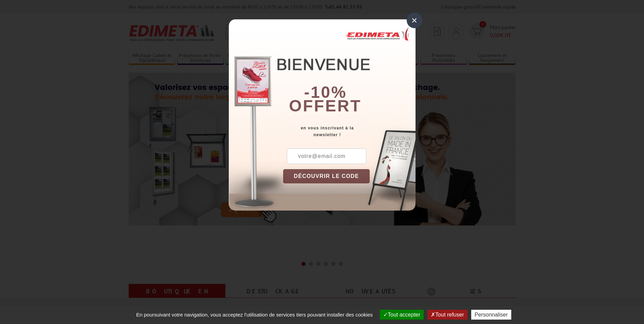 Image resolution: width=644 pixels, height=324 pixels. What do you see at coordinates (254, 314) in the screenshot?
I see `span: En poursuivant votre navigation, vous acceptez l'utilisation de services tiers pouvant installer ...` at bounding box center [254, 314].